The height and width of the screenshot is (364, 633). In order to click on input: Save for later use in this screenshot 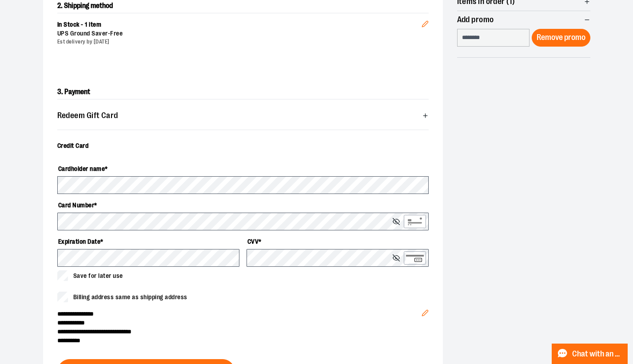, I will do `click(63, 276)`.